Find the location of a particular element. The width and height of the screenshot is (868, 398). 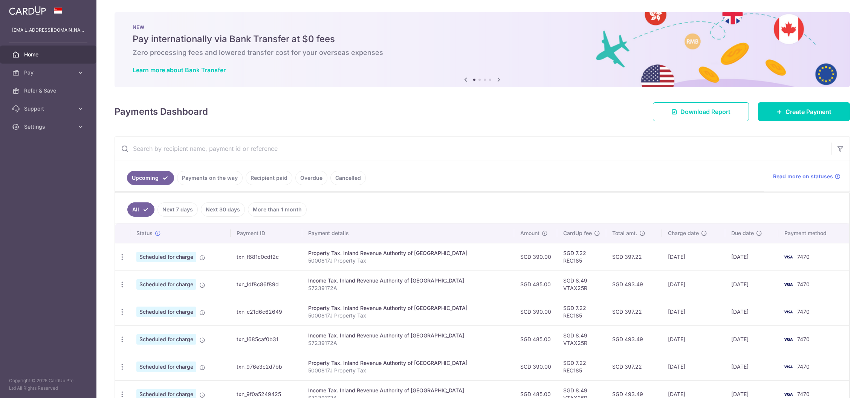

p: NEW is located at coordinates (482, 27).